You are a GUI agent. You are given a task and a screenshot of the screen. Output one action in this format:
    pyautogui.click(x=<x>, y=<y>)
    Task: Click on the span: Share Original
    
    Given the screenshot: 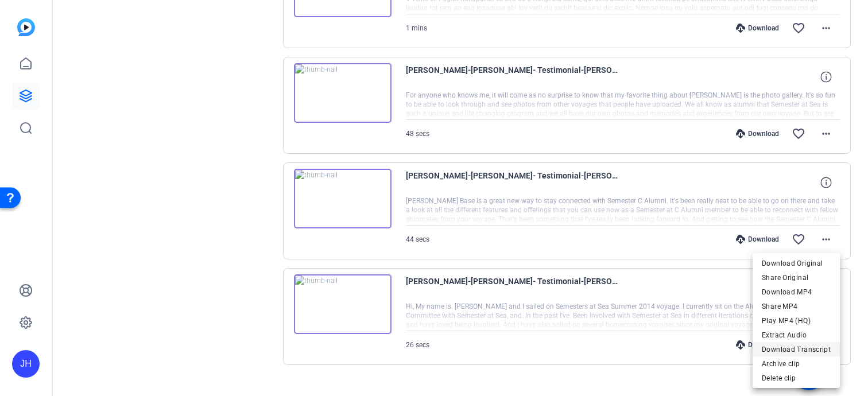 What is the action you would take?
    pyautogui.click(x=796, y=278)
    